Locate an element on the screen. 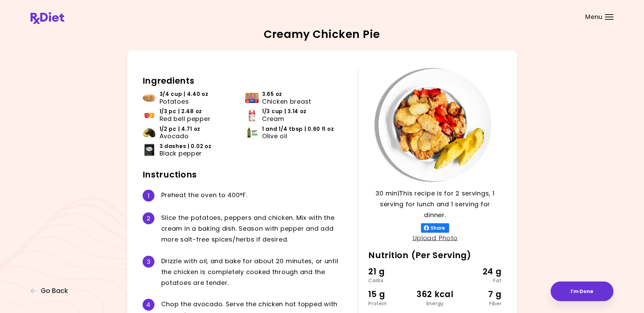 The image size is (644, 313). span: 1/3 cup | 3.14 oz is located at coordinates (284, 112).